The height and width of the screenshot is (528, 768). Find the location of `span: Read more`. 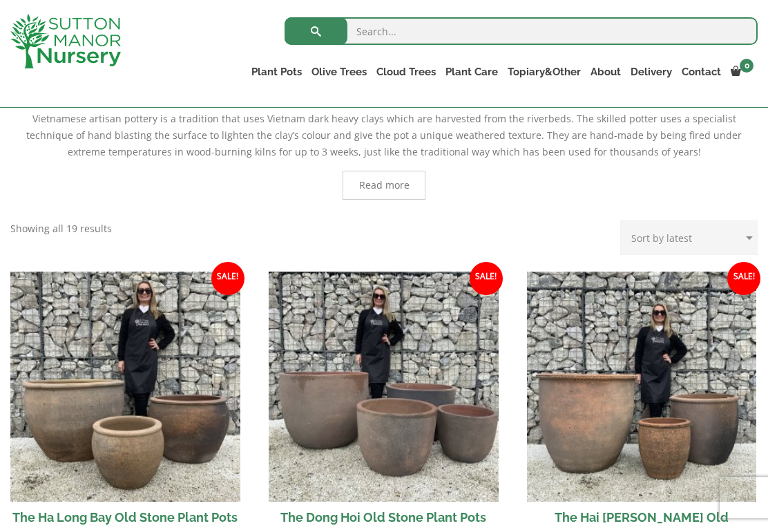

span: Read more is located at coordinates (384, 185).